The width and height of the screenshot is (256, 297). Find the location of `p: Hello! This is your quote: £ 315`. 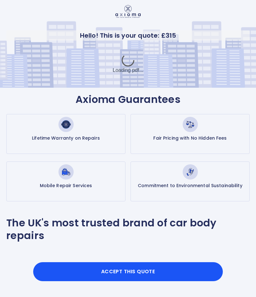

p: Hello! This is your quote: £ 315 is located at coordinates (128, 35).